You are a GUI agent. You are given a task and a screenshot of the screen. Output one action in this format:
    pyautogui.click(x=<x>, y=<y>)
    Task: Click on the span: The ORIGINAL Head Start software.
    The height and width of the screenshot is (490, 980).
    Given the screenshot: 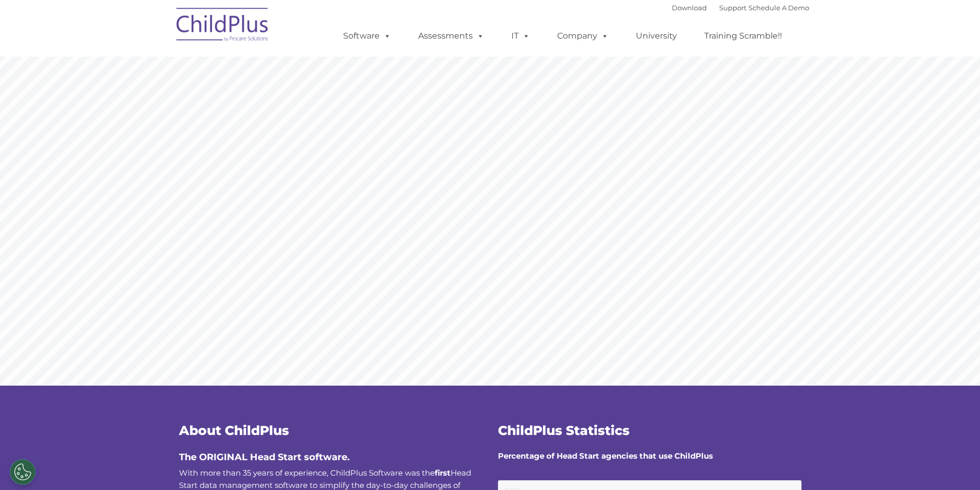 What is the action you would take?
    pyautogui.click(x=264, y=457)
    